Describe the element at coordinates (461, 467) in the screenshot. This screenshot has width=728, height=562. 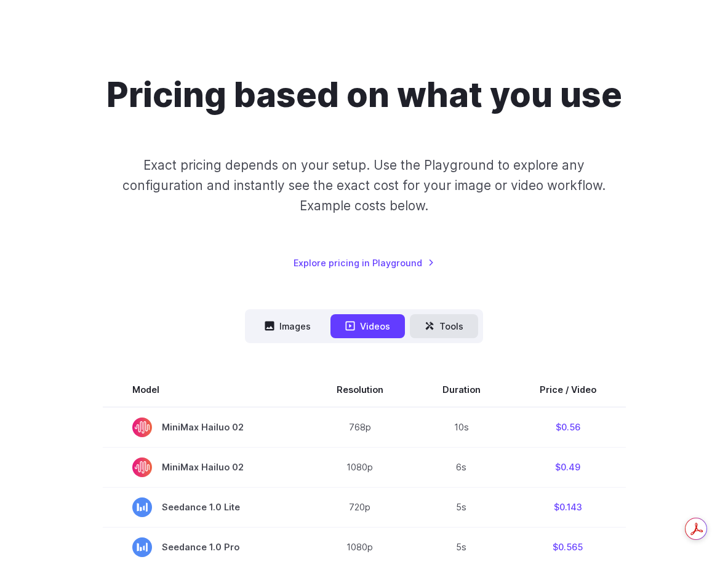
I see `td: 6s` at that location.